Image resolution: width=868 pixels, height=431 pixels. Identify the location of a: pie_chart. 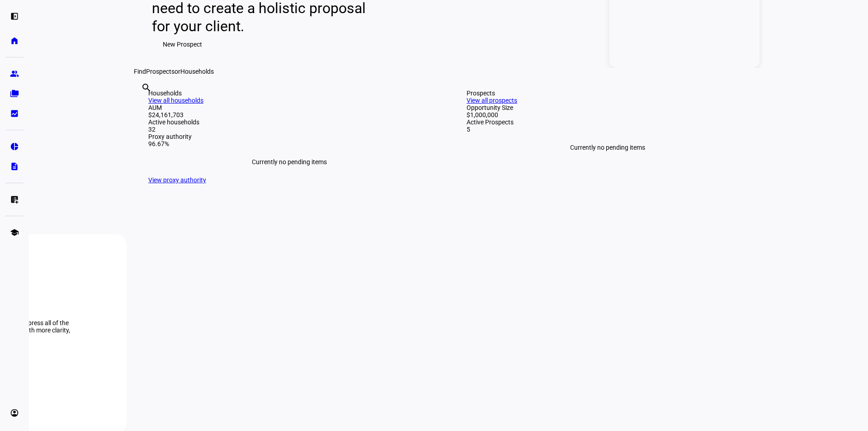
(15, 147).